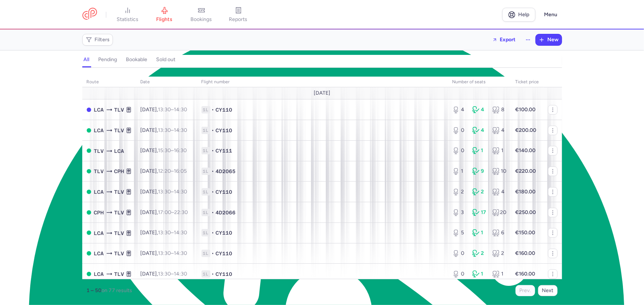 Image resolution: width=644 pixels, height=305 pixels. I want to click on h4: sold out, so click(166, 59).